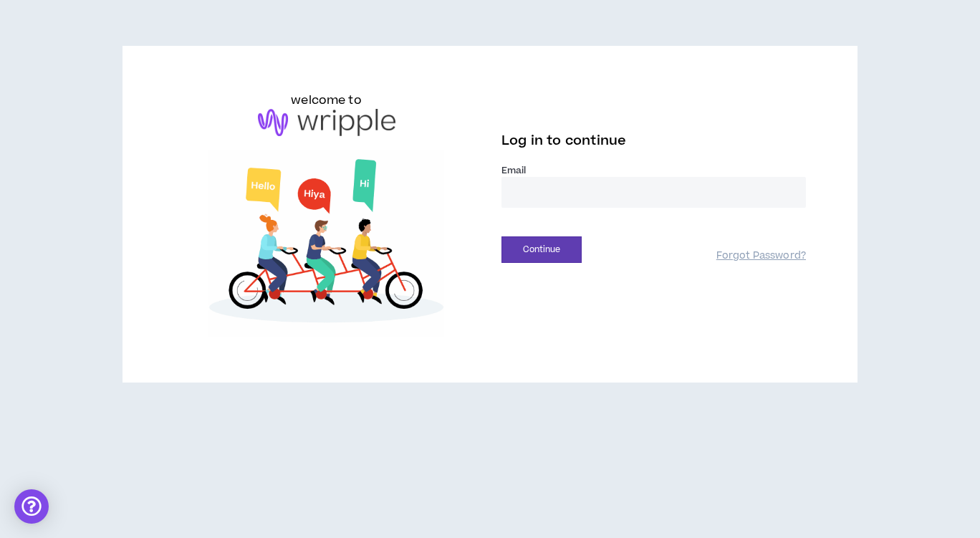 This screenshot has width=980, height=538. I want to click on span: Log in to continue, so click(564, 141).